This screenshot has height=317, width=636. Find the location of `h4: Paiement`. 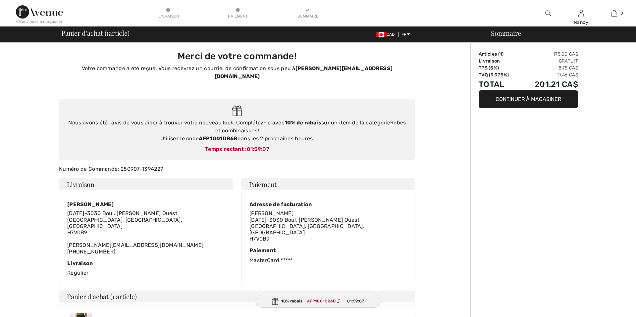

h4: Paiement is located at coordinates (328, 184).